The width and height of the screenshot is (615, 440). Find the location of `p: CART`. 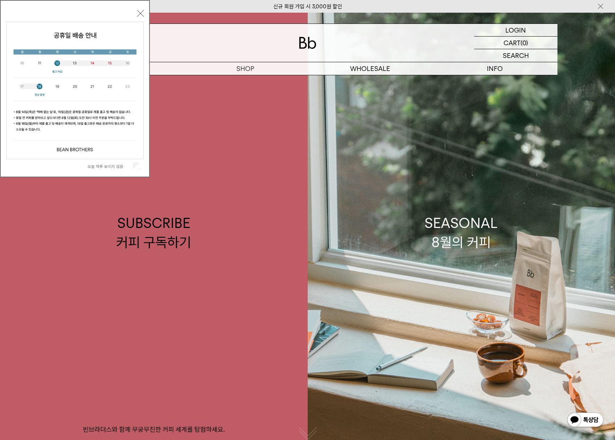

p: CART is located at coordinates (512, 43).